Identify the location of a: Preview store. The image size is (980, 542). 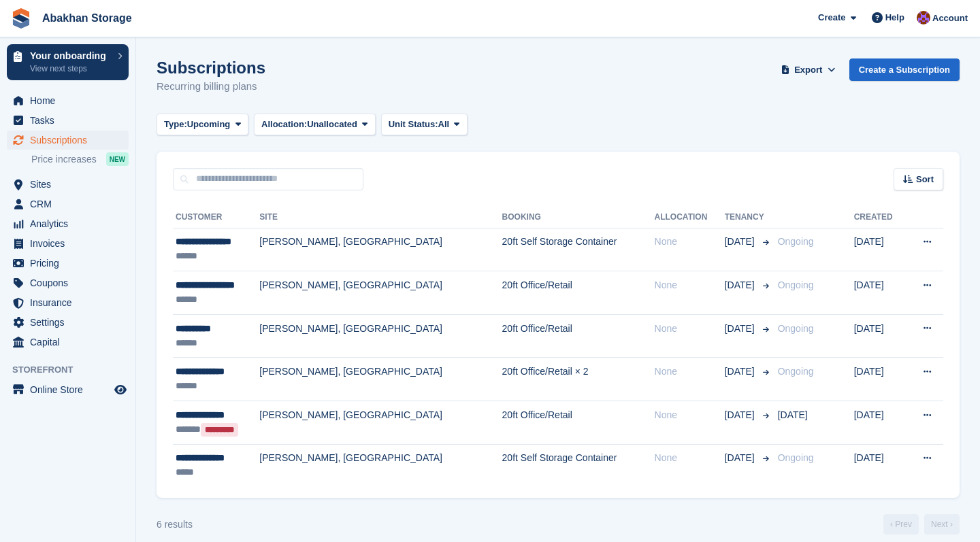
(121, 389).